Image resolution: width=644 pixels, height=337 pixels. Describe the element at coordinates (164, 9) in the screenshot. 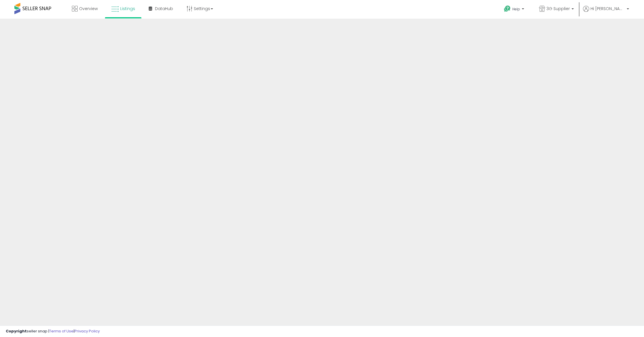

I see `span: DataHub` at that location.